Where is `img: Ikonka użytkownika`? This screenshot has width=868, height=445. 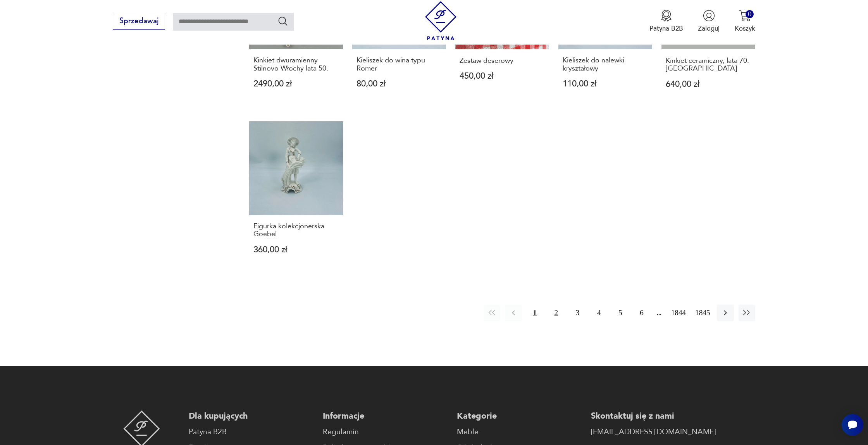 img: Ikonka użytkownika is located at coordinates (708, 15).